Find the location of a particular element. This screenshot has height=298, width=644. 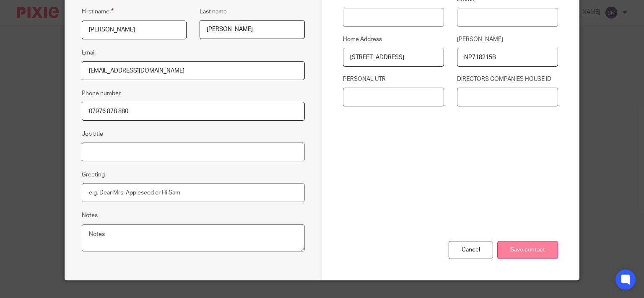

label: Last name is located at coordinates (213, 12).